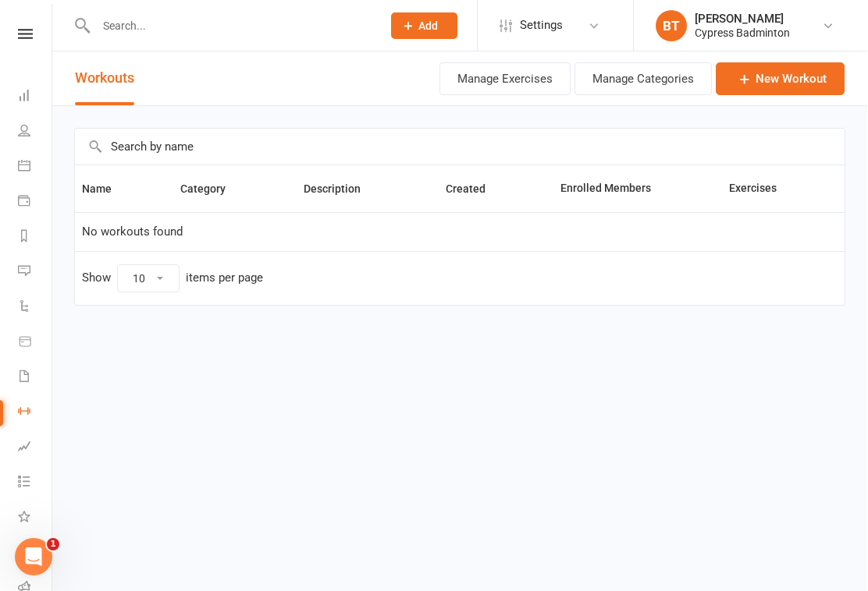  I want to click on a: General attendance kiosk mode, so click(36, 553).